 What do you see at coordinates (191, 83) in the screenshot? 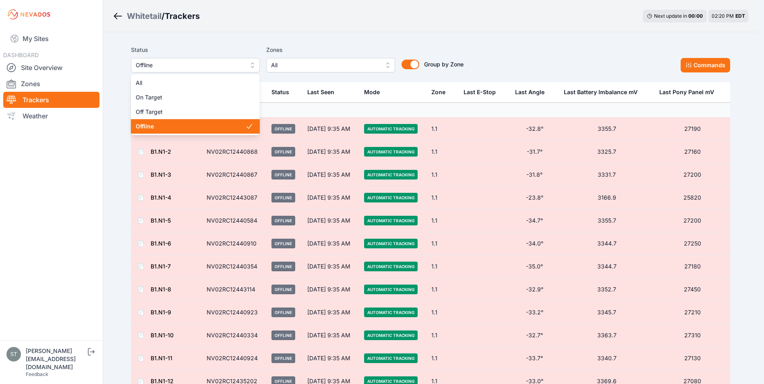
I see `span: All` at bounding box center [191, 83].